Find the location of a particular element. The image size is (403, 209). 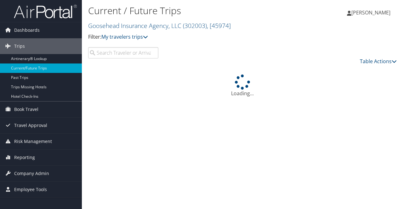

a: My travelers trips is located at coordinates (125, 37).